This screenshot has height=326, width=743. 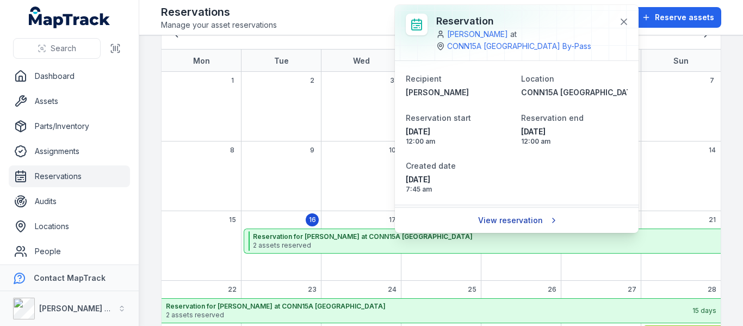 I want to click on h2: Reservations, so click(x=219, y=12).